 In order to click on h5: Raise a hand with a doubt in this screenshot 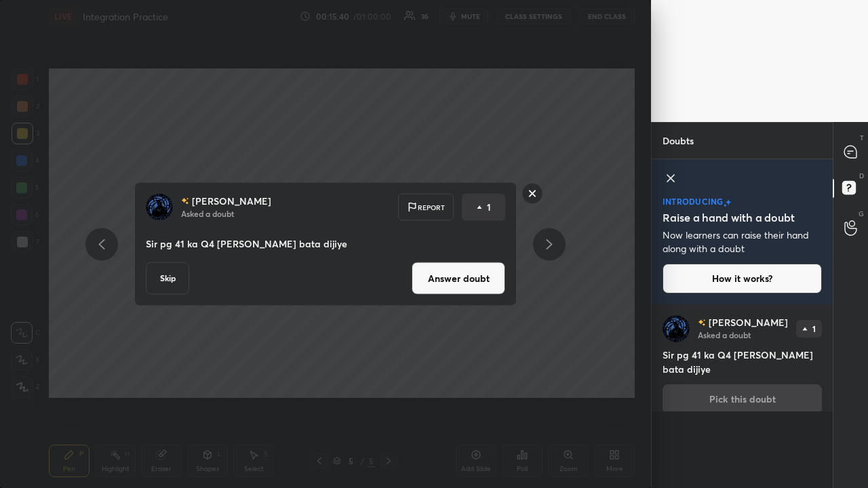, I will do `click(728, 218)`.